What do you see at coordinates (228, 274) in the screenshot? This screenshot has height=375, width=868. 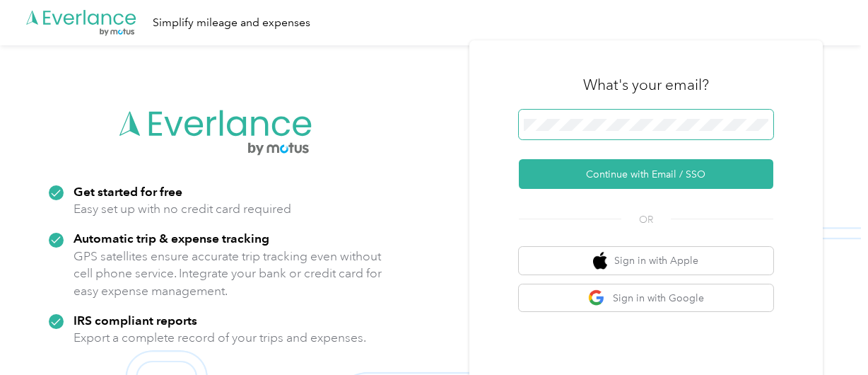 I see `p: GPS satellites ensure accurate trip tracking even without cell phone service. Integrate your bank...` at bounding box center [228, 274].